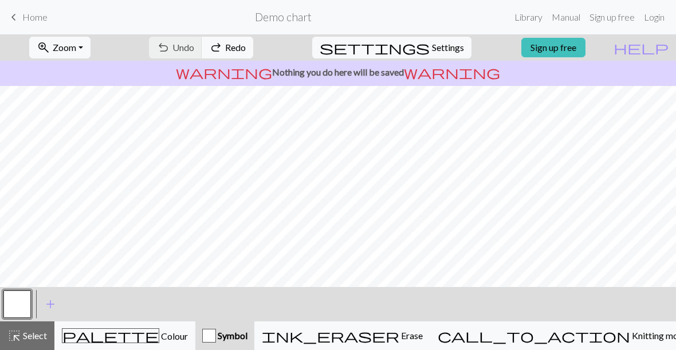 The width and height of the screenshot is (676, 350). What do you see at coordinates (64, 47) in the screenshot?
I see `span: Zoom` at bounding box center [64, 47].